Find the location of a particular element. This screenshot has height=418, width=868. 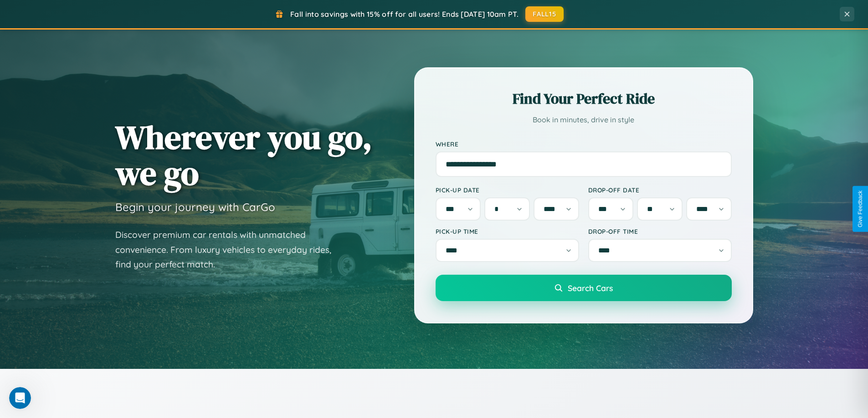

label: Pick-up Time is located at coordinates (507, 231).